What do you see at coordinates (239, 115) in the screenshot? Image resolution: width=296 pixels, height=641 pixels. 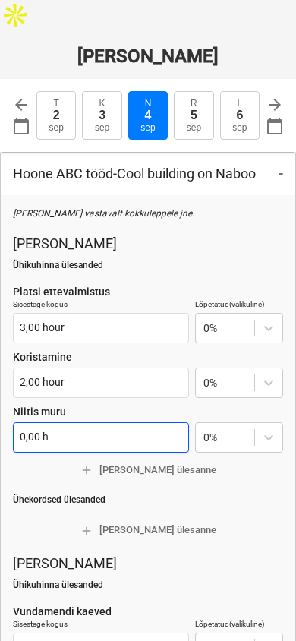 I see `div: 6` at bounding box center [239, 115].